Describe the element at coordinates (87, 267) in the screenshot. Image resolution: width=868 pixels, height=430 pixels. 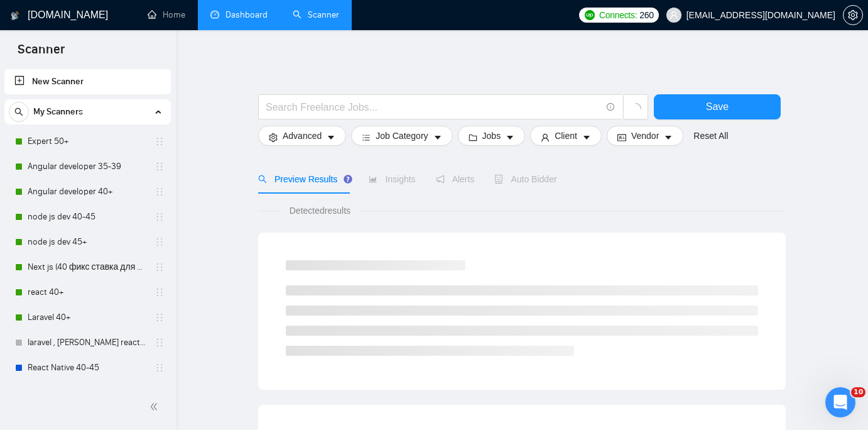
I see `a: Next js (40 фикс ставка для 40+)` at that location.